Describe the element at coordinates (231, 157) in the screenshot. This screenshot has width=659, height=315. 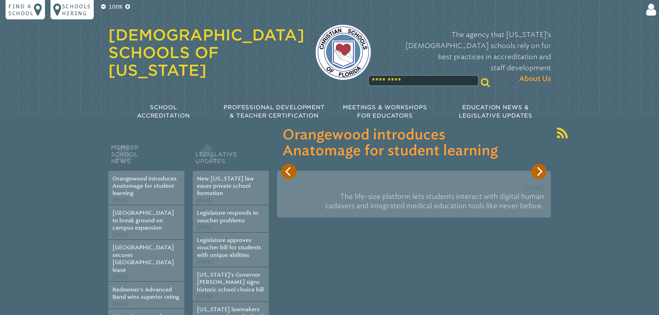
I see `h2: Legislative Updates` at that location.